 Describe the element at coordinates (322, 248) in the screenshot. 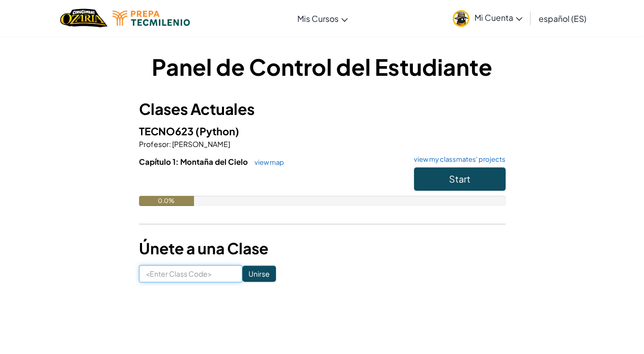

I see `h3: Únete a una Clase` at that location.